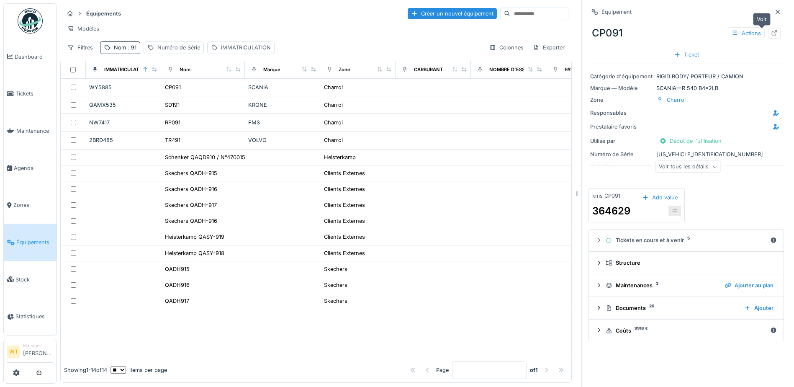 This screenshot has height=387, width=794. I want to click on div: Modèles, so click(83, 28).